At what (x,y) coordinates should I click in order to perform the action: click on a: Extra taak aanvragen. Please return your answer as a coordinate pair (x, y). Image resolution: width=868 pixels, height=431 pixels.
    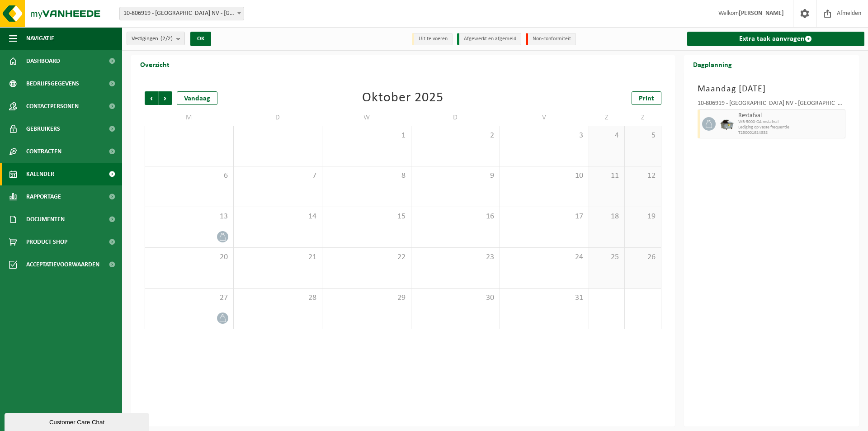
    Looking at the image, I should click on (776, 39).